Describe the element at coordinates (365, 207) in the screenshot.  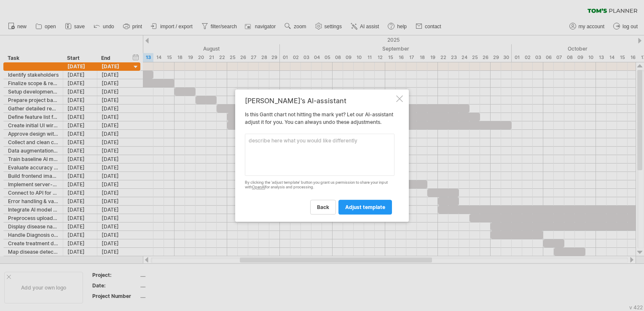
I see `a: adjust template` at that location.